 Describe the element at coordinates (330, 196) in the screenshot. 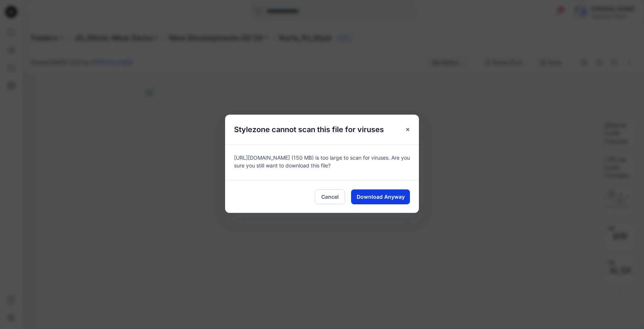

I see `span: Cancel` at that location.